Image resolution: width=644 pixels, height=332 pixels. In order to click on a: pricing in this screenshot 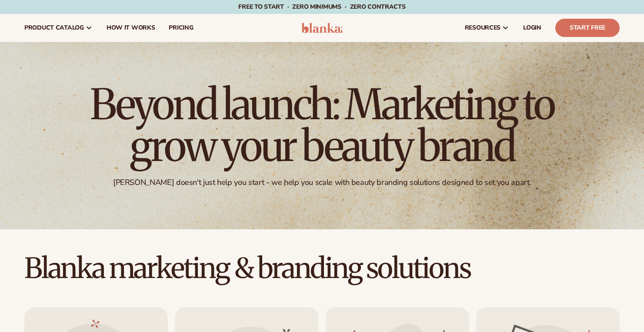, I will do `click(181, 28)`.